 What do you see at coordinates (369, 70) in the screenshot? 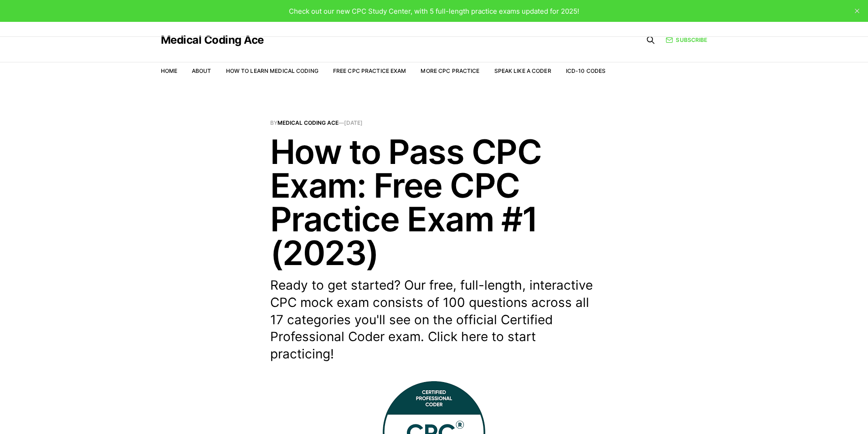
I see `a: Free CPC Practice Exam` at bounding box center [369, 70].